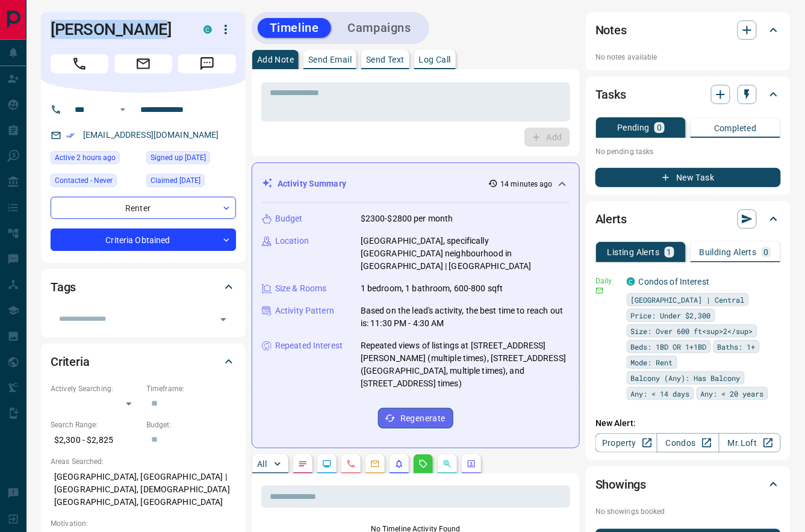 Image resolution: width=805 pixels, height=532 pixels. I want to click on div: Tue Oct 14 2025, so click(95, 159).